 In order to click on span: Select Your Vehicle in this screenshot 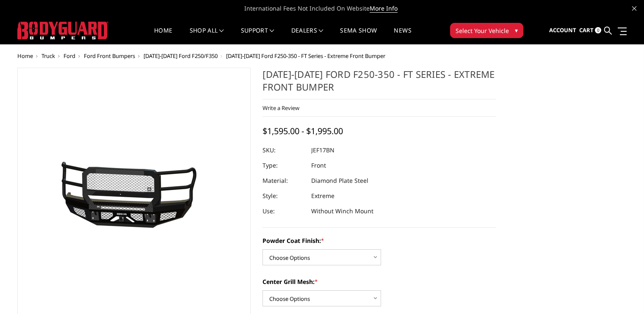, I will do `click(482, 31)`.